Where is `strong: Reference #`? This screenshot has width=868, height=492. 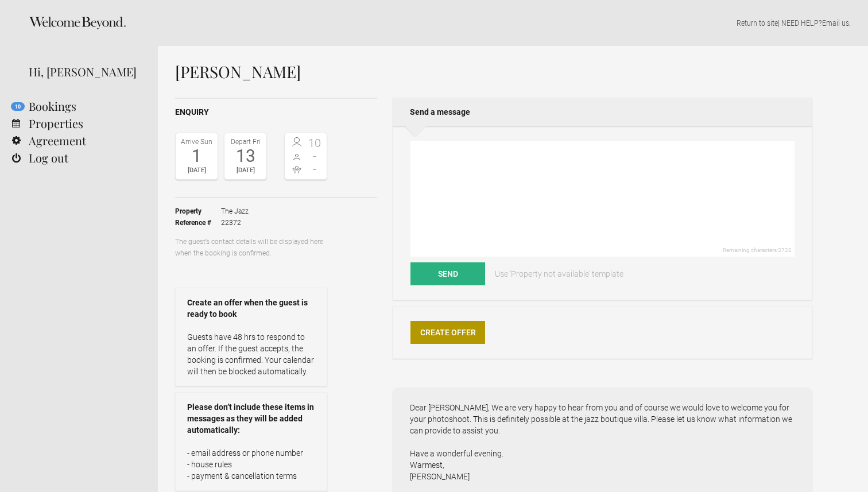 strong: Reference # is located at coordinates (198, 223).